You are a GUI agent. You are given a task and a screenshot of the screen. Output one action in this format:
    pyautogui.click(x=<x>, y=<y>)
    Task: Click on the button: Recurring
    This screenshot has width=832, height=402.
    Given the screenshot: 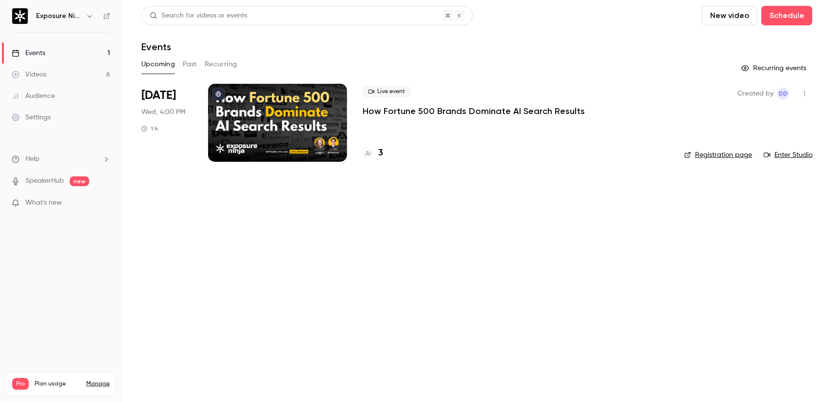 What is the action you would take?
    pyautogui.click(x=221, y=64)
    